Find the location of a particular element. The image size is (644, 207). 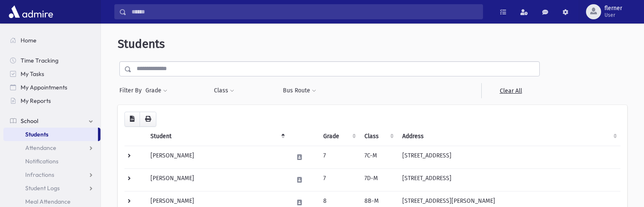

span: My Reports is located at coordinates (36, 100).